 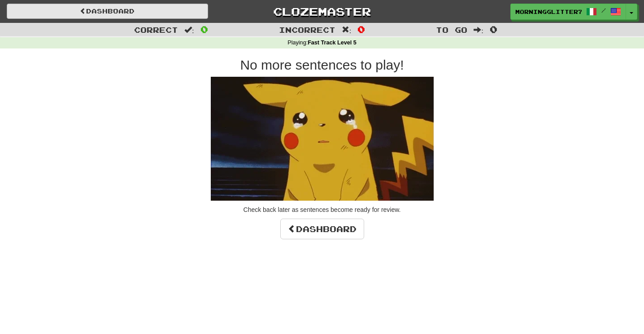 What do you see at coordinates (332, 43) in the screenshot?
I see `strong: Fast Track Level 5` at bounding box center [332, 43].